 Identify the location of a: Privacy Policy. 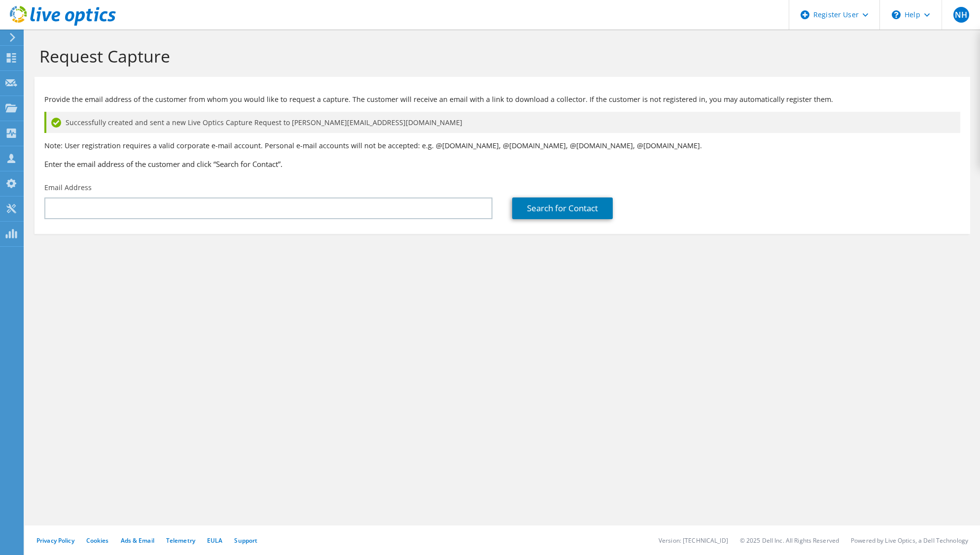
(55, 541).